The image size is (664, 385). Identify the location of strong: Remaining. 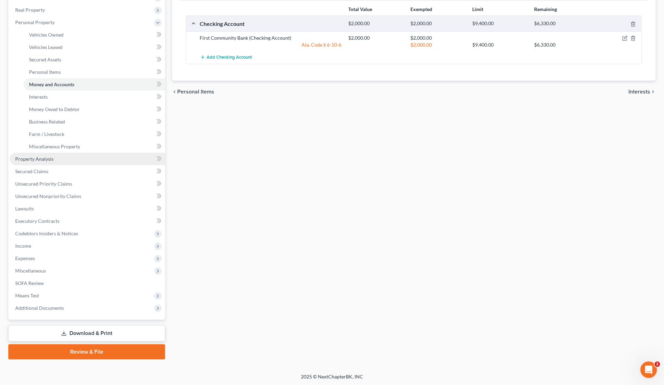
(546, 9).